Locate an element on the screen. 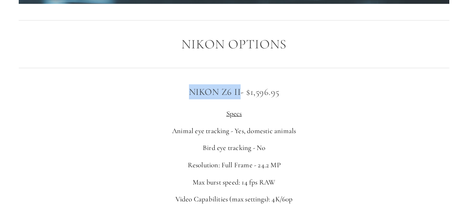  p: Animal eye tracking - Yes, domestic animals is located at coordinates (234, 131).